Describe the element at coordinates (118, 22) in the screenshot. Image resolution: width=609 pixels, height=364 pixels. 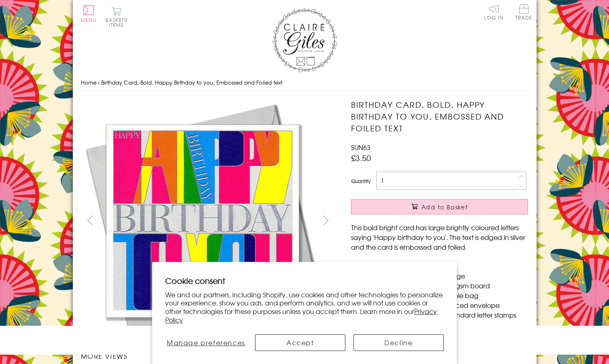
I see `span: 0 items` at that location.